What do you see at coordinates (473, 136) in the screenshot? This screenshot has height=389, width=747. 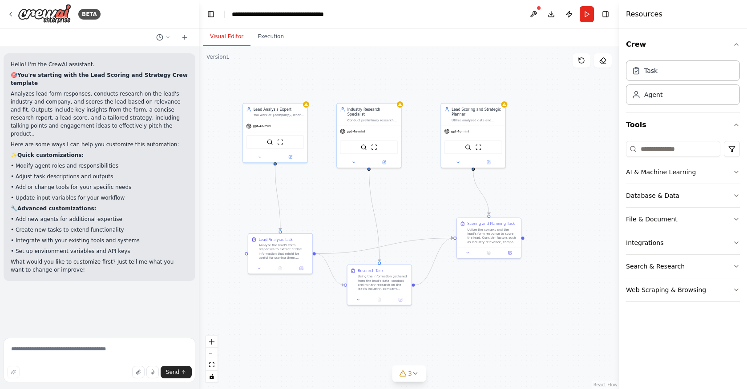 I see `div: Lead Scoring and Strategic PlannerUtilize analyzed data and research findings to score leads and ...` at bounding box center [473, 136].